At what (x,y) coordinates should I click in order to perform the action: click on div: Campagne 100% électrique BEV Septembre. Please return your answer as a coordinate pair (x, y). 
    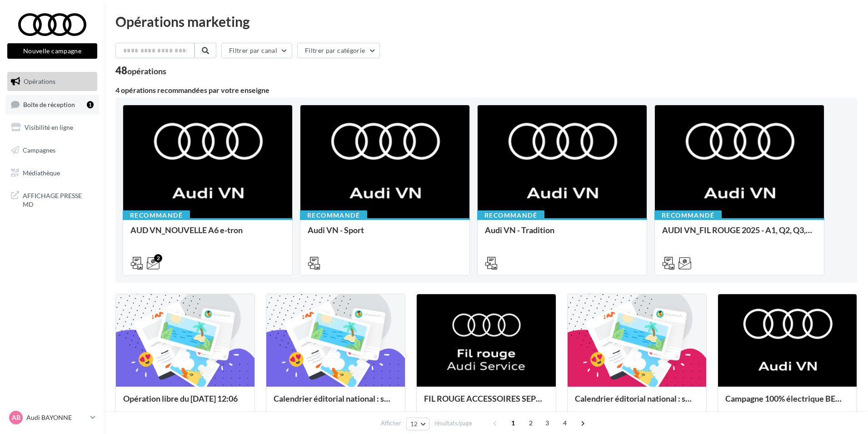
    Looking at the image, I should click on (788, 403).